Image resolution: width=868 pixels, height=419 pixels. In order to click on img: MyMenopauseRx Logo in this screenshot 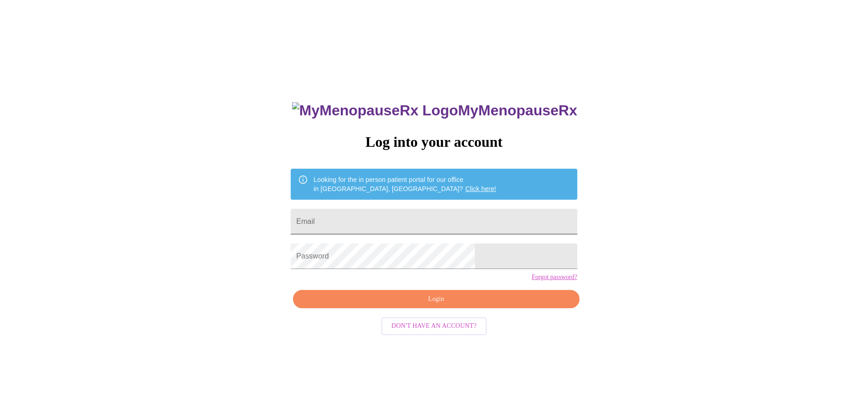, I will do `click(375, 110)`.